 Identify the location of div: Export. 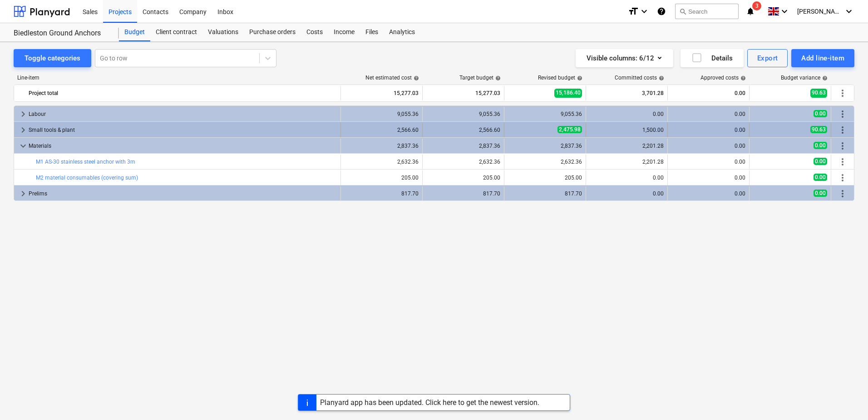
(767, 58).